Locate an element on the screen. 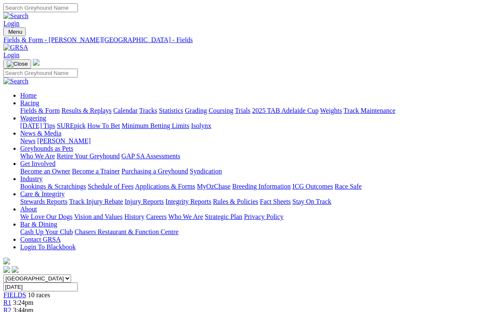 The width and height of the screenshot is (480, 312). a: Cash Up Your Club is located at coordinates (46, 231).